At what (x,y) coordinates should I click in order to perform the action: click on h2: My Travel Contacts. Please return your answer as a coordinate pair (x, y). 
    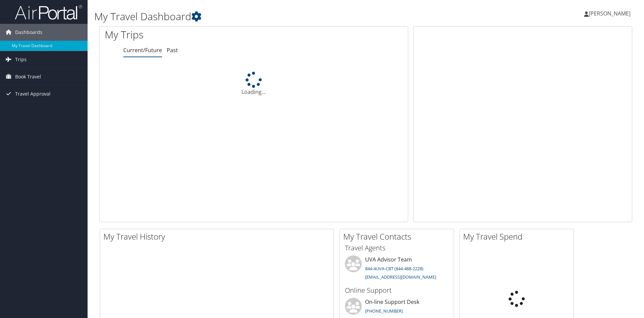
    Looking at the image, I should click on (398, 237).